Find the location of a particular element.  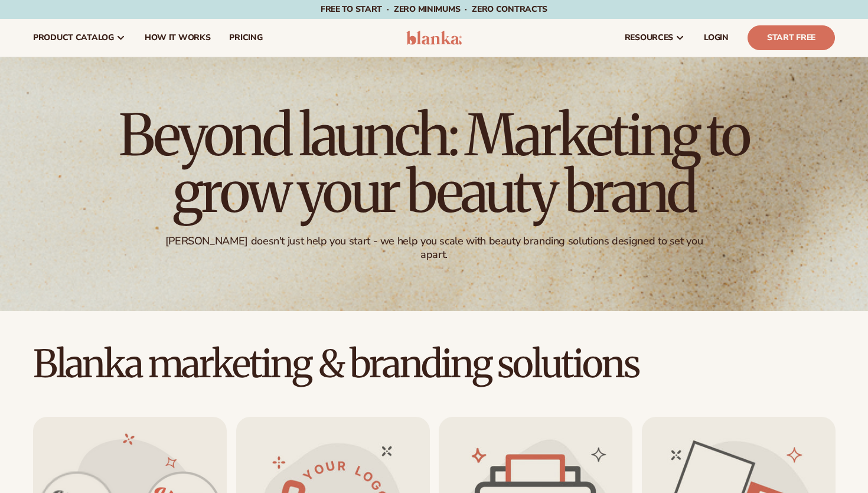

a: How It Works is located at coordinates (178, 38).